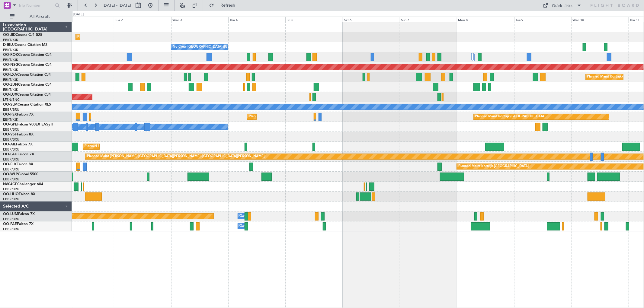 This screenshot has width=644, height=308. I want to click on a: OO-LXACessna Citation CJ4, so click(27, 75).